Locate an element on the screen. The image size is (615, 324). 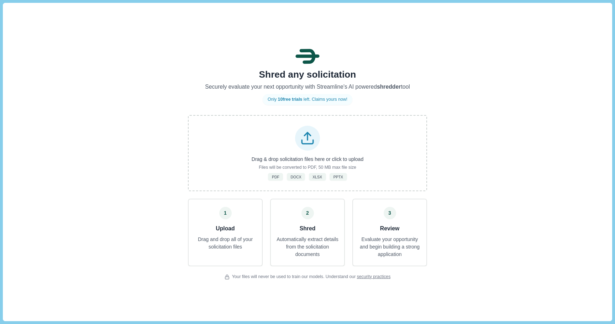
span: XLSX is located at coordinates (317, 177).